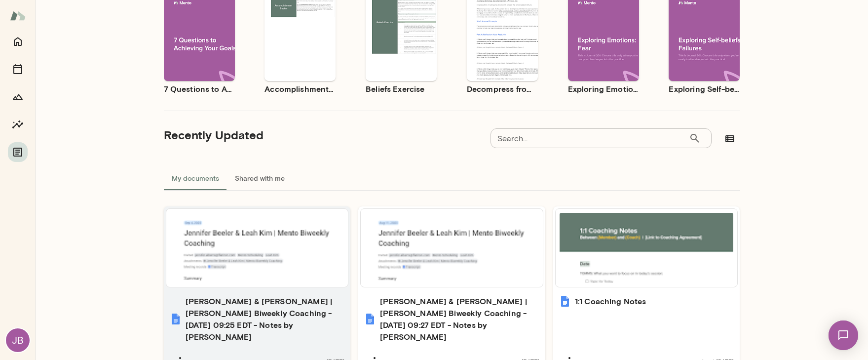 This screenshot has height=360, width=868. I want to click on div: JB, so click(18, 340).